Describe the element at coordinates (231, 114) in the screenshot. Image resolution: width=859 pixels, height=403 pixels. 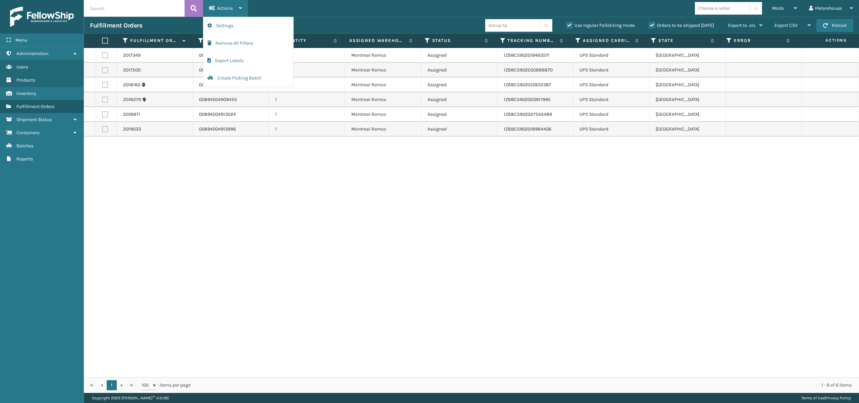
I see `td: 00894004913024` at that location.